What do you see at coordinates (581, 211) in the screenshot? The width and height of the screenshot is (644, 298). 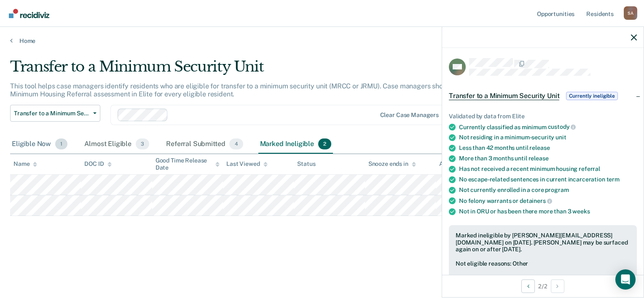 I see `span: weeks` at bounding box center [581, 211].